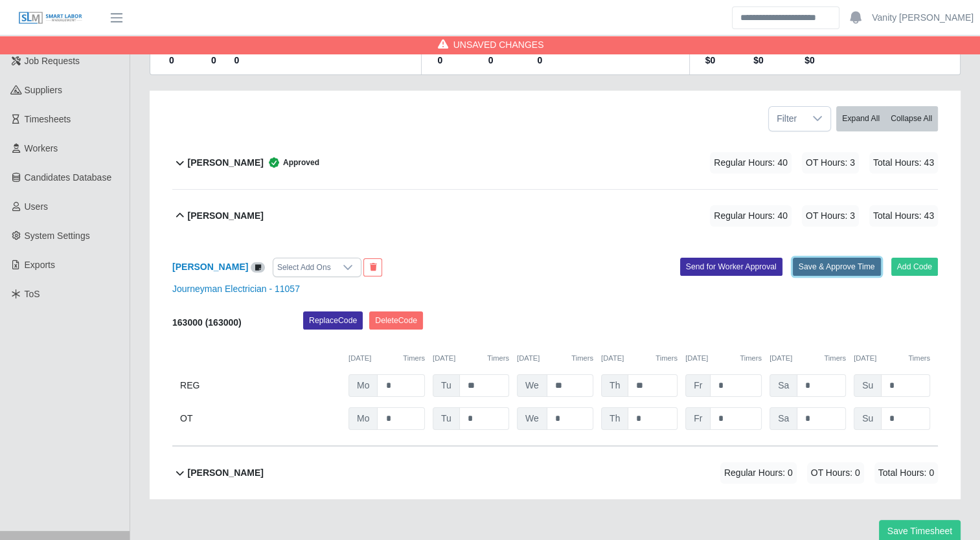 The height and width of the screenshot is (540, 980). I want to click on button: DeleteCode, so click(396, 320).